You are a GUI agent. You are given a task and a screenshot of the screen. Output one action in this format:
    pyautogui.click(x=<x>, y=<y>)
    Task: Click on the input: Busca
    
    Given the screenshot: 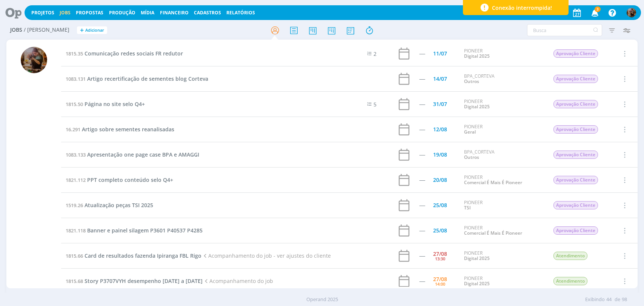 What is the action you would take?
    pyautogui.click(x=565, y=30)
    